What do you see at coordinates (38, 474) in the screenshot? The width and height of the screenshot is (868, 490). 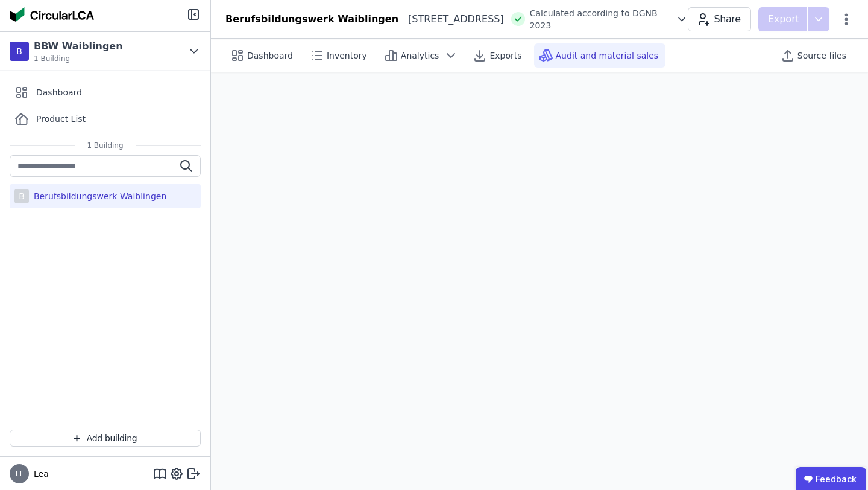 I see `span: Lea` at bounding box center [38, 474].